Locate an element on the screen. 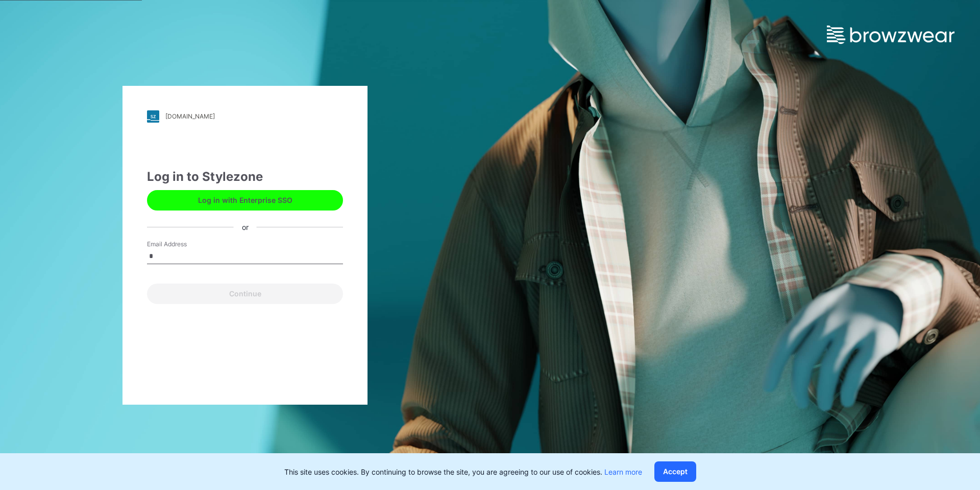 The height and width of the screenshot is (490, 980). img: browzwear-logo.e42bd6dac1945053ebaf764b6aa21510.svg is located at coordinates (891, 34).